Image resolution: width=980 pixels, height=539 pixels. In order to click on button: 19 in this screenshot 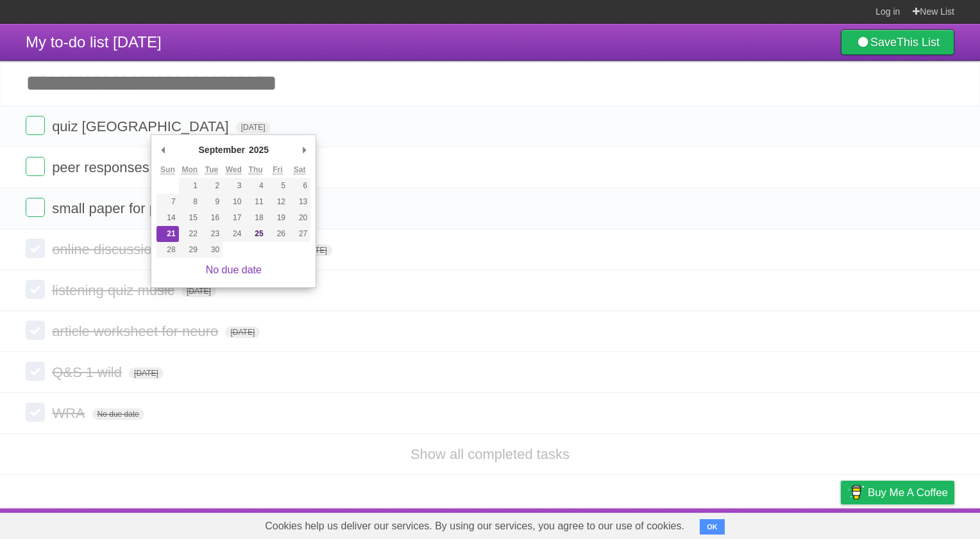, I will do `click(278, 218)`.